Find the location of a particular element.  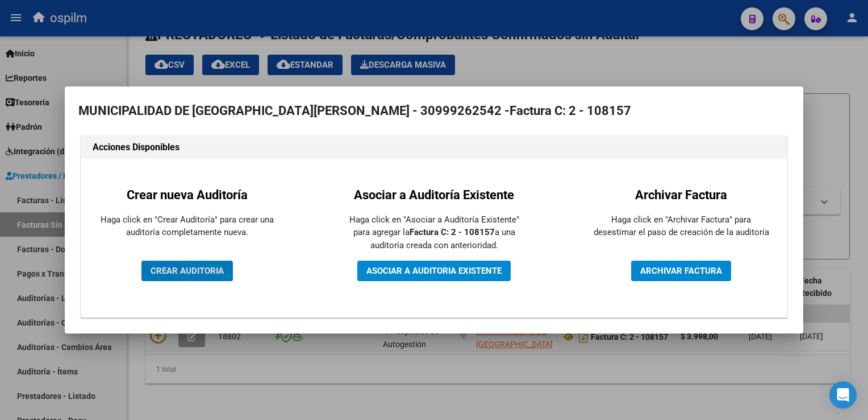

span: ASOCIAR A AUDITORIA EXISTENTE is located at coordinates (434, 270).